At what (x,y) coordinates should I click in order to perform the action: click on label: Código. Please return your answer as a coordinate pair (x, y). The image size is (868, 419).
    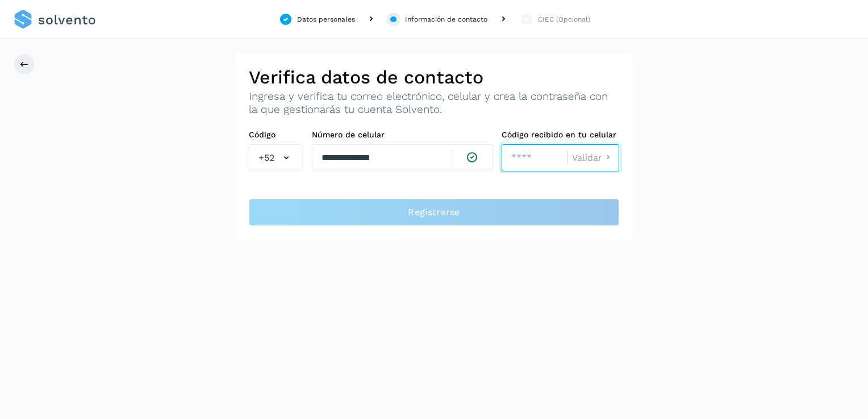
    Looking at the image, I should click on (276, 135).